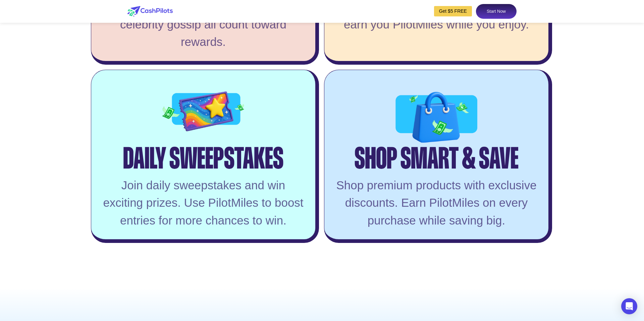 The height and width of the screenshot is (321, 644). I want to click on img: logo, so click(150, 11).